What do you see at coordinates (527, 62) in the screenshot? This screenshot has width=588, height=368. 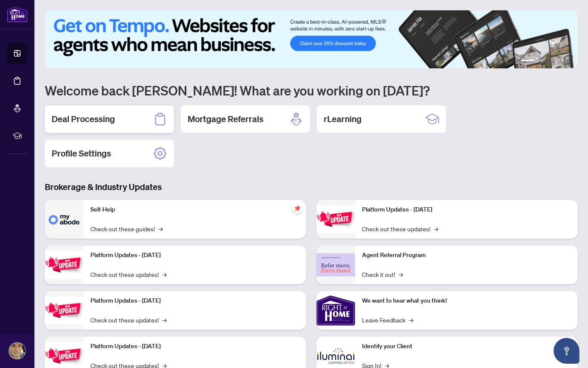 I see `button: 1` at bounding box center [527, 62].